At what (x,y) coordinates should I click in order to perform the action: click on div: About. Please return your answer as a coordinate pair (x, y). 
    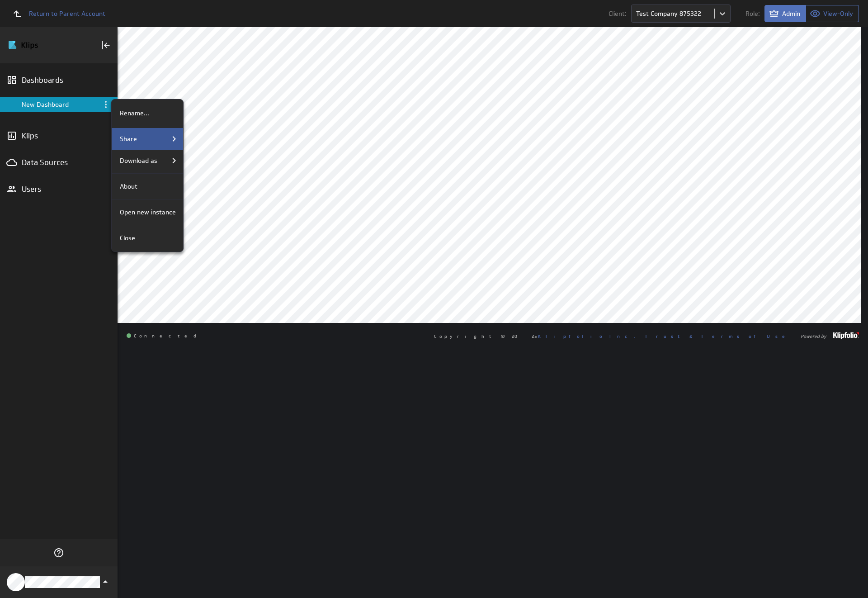
    Looking at the image, I should click on (148, 186).